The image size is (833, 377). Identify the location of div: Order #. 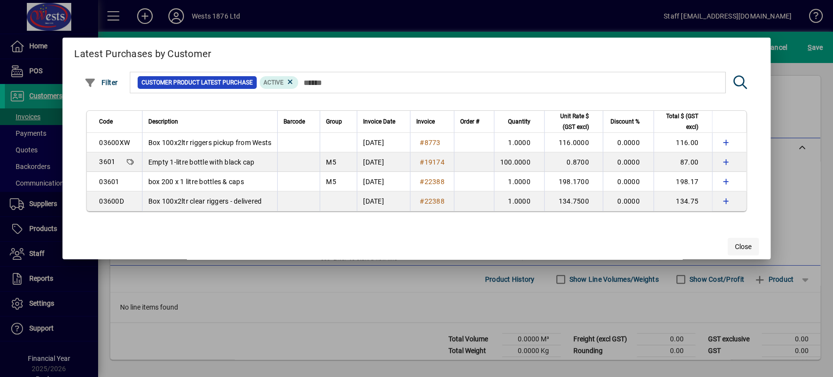
(474, 121).